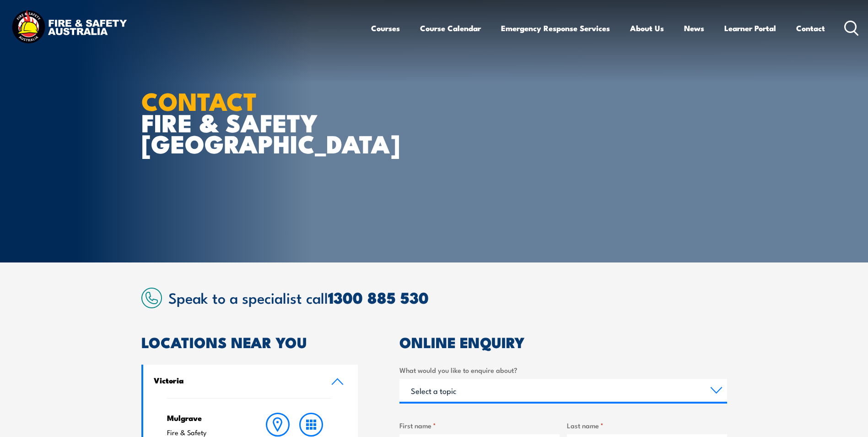 This screenshot has width=868, height=437. What do you see at coordinates (199, 100) in the screenshot?
I see `strong: CONTACT` at bounding box center [199, 100].